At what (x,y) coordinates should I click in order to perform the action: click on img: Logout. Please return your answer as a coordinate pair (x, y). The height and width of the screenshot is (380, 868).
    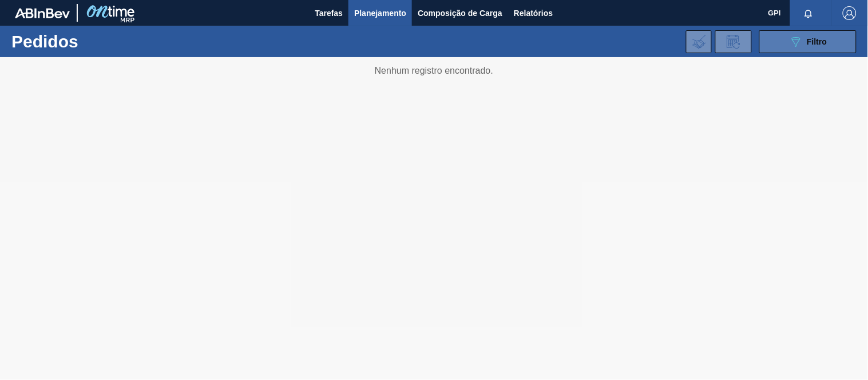
    Looking at the image, I should click on (850, 13).